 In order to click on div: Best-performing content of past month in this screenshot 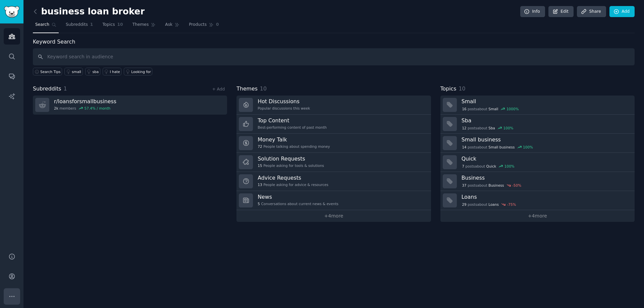, I will do `click(292, 128)`.